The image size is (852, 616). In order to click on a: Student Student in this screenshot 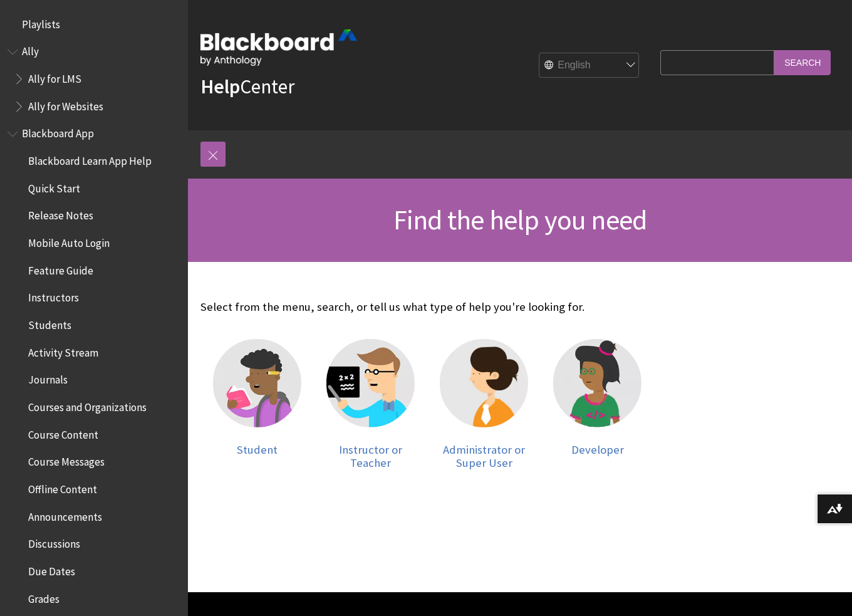, I will do `click(257, 404)`.